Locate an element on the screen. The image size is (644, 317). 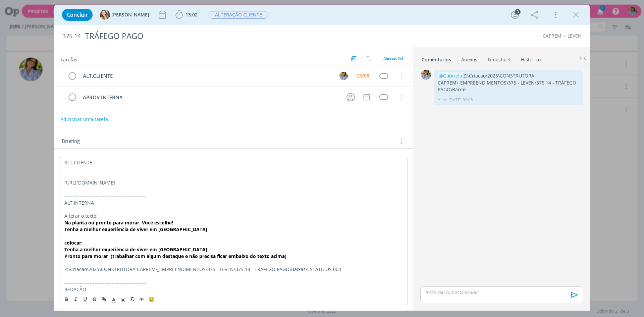
img: arrow-down-up.svg is located at coordinates (369, 59).